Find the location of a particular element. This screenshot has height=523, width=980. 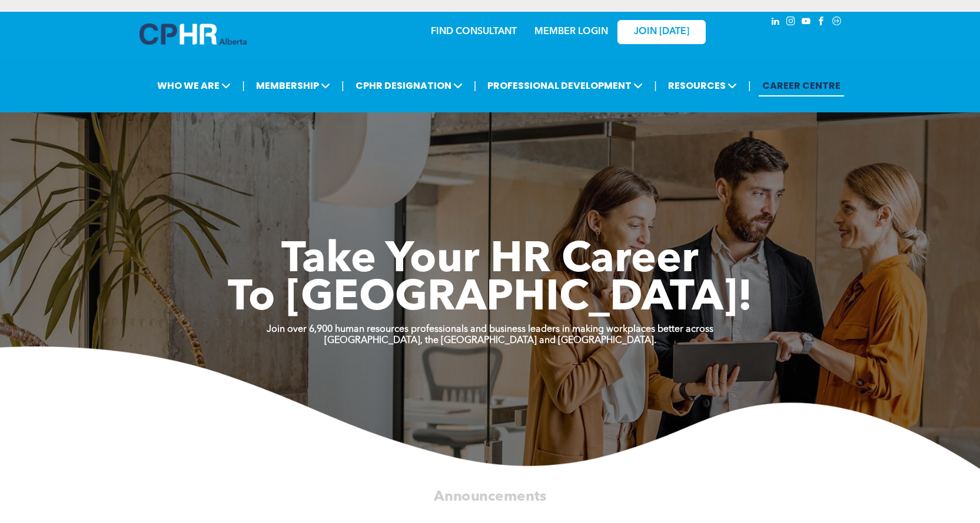

a: facebook is located at coordinates (822, 23).